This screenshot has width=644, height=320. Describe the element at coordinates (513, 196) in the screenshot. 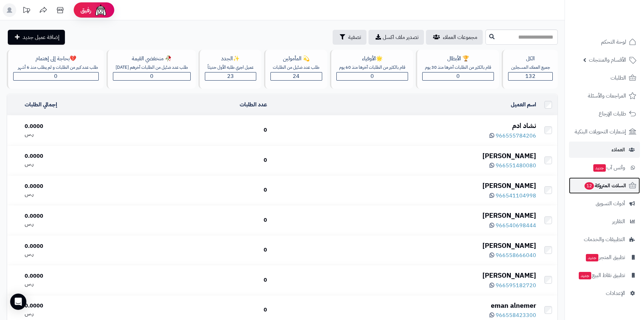

I see `a: 966541104998` at that location.